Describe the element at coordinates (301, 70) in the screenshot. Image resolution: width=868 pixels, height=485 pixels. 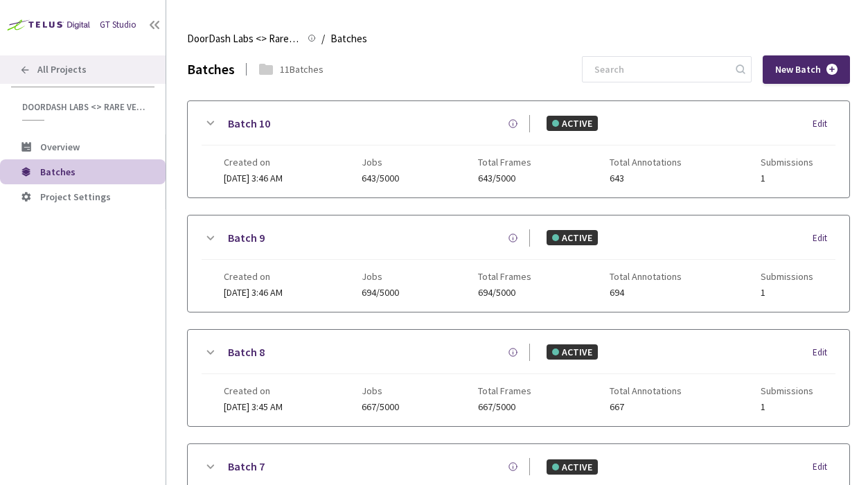
I see `div: 11 Batches` at that location.